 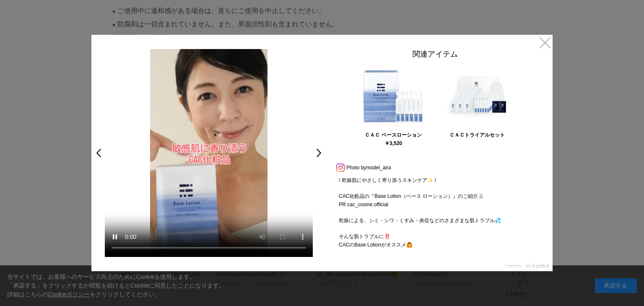 What do you see at coordinates (378, 168) in the screenshot?
I see `a: model_aira` at bounding box center [378, 168].